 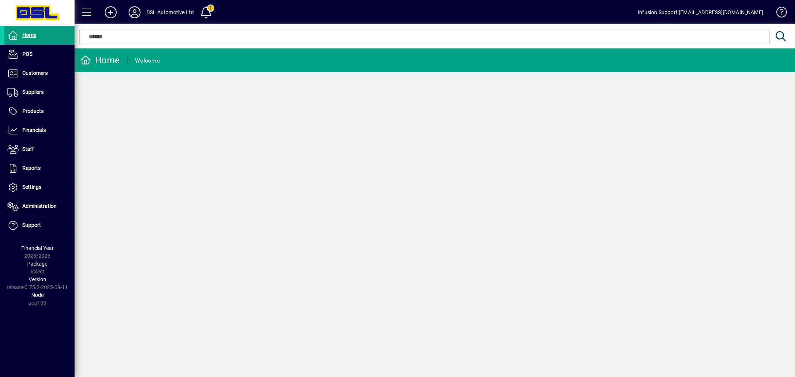 What do you see at coordinates (135, 12) in the screenshot?
I see `button: Profile` at bounding box center [135, 12].